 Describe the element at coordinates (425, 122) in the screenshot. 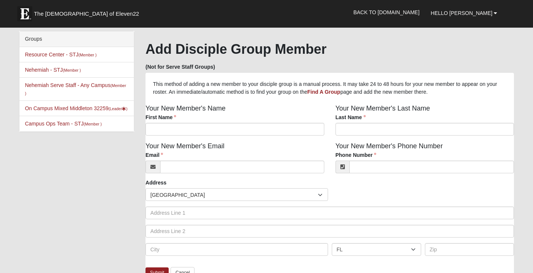

I see `div: Your New Member's Last Name` at that location.